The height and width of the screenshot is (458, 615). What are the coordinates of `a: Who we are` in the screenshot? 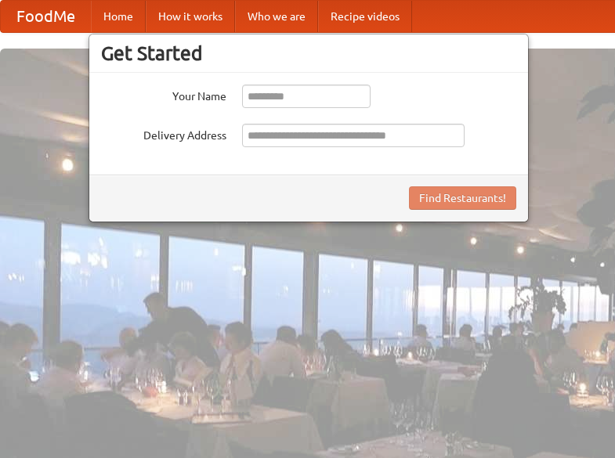 It's located at (276, 16).